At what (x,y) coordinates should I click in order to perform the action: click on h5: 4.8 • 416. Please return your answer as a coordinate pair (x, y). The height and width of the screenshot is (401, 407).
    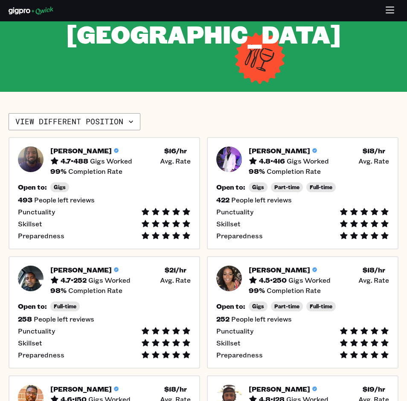
    Looking at the image, I should click on (272, 161).